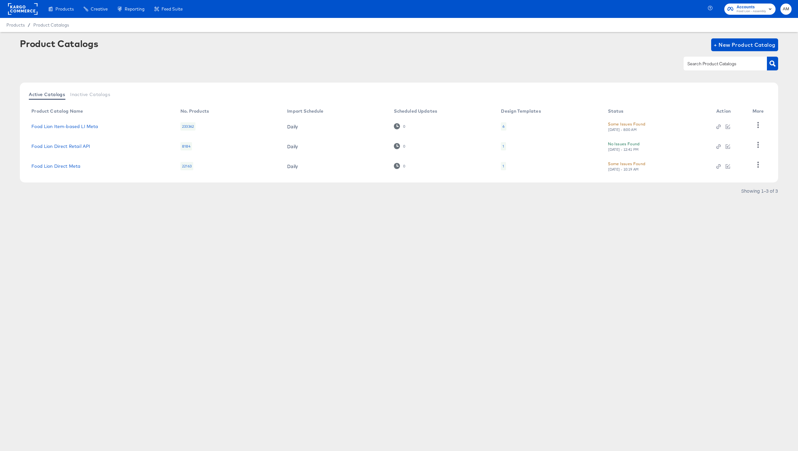 The width and height of the screenshot is (798, 451). I want to click on button: AccountsFood Lion - Assembly, so click(750, 9).